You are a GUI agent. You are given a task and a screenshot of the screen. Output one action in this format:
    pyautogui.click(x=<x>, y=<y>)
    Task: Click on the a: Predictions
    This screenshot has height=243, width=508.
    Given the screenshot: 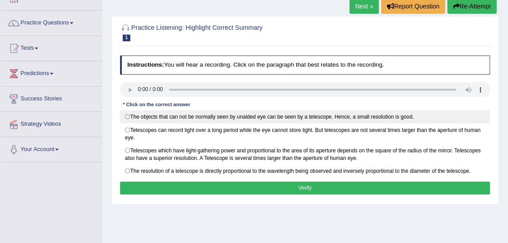 What is the action you would take?
    pyautogui.click(x=51, y=73)
    